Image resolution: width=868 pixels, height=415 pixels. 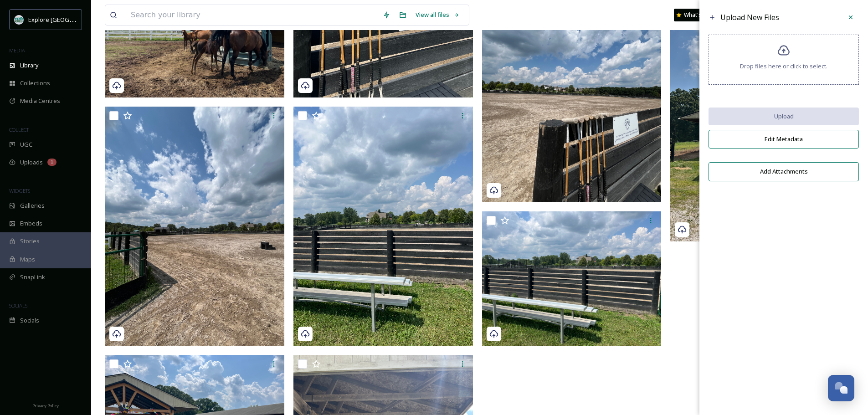 What do you see at coordinates (28, 259) in the screenshot?
I see `span: Maps` at bounding box center [28, 259].